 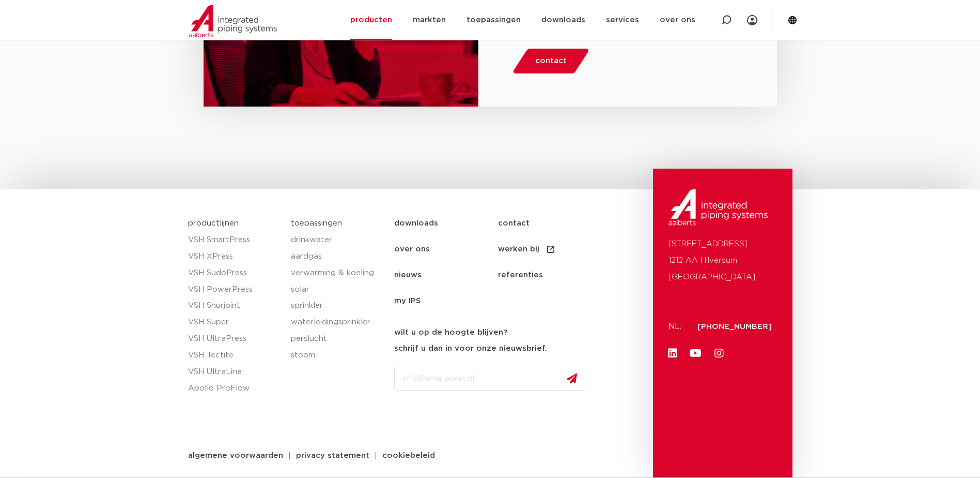 What do you see at coordinates (316, 223) in the screenshot?
I see `a: toepassingen` at bounding box center [316, 223].